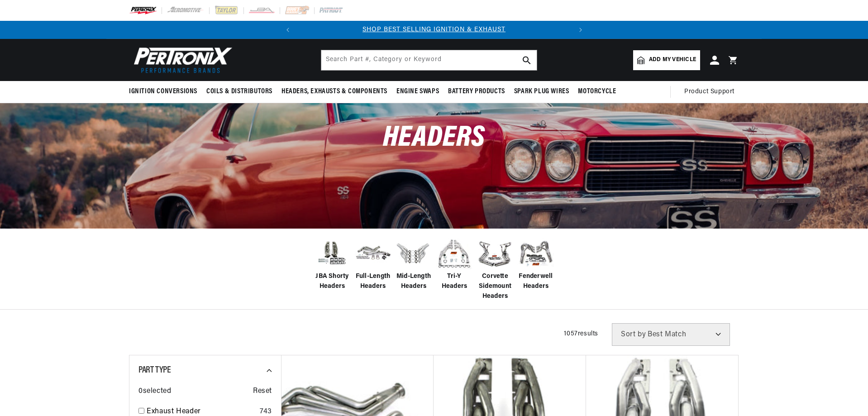 The image size is (868, 416). What do you see at coordinates (154, 370) in the screenshot?
I see `span: Part Type` at bounding box center [154, 370].